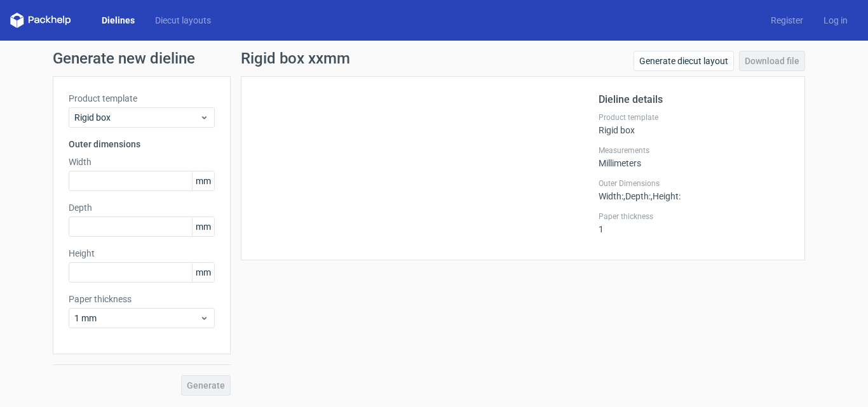 Image resolution: width=868 pixels, height=407 pixels. I want to click on span: 1 mm, so click(136, 318).